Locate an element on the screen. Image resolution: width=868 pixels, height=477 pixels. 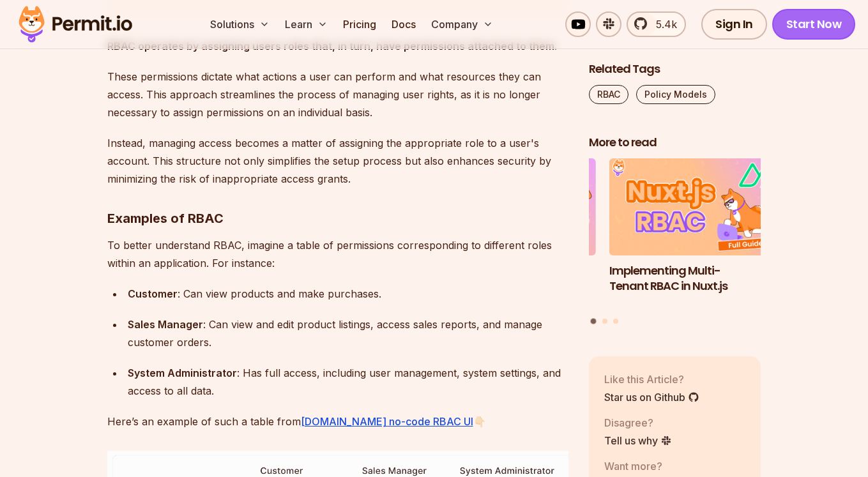
div: : Can view products and make purchases. is located at coordinates (348, 294).